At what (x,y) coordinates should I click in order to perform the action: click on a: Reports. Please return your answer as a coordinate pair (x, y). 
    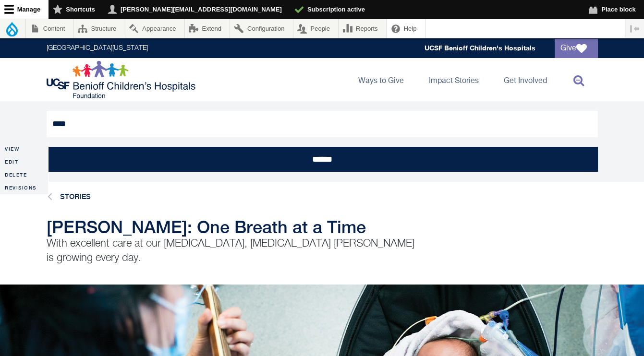
    Looking at the image, I should click on (362, 28).